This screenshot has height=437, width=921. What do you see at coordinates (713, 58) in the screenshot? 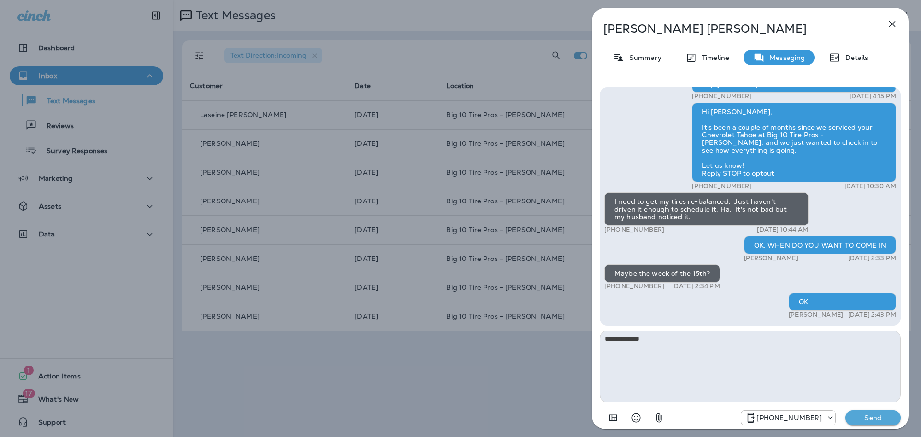
I see `p: Timeline` at bounding box center [713, 58].